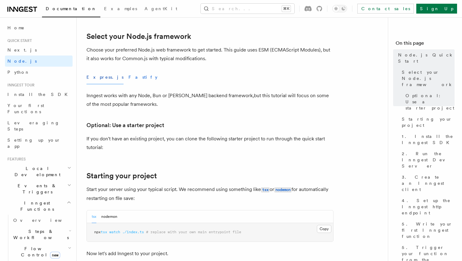  Describe the element at coordinates (161, 9) in the screenshot. I see `a: AgentKit` at that location.